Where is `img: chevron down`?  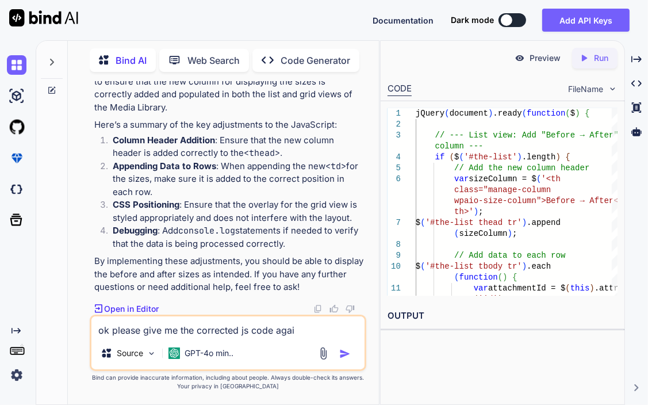 img: chevron down is located at coordinates (612, 89).